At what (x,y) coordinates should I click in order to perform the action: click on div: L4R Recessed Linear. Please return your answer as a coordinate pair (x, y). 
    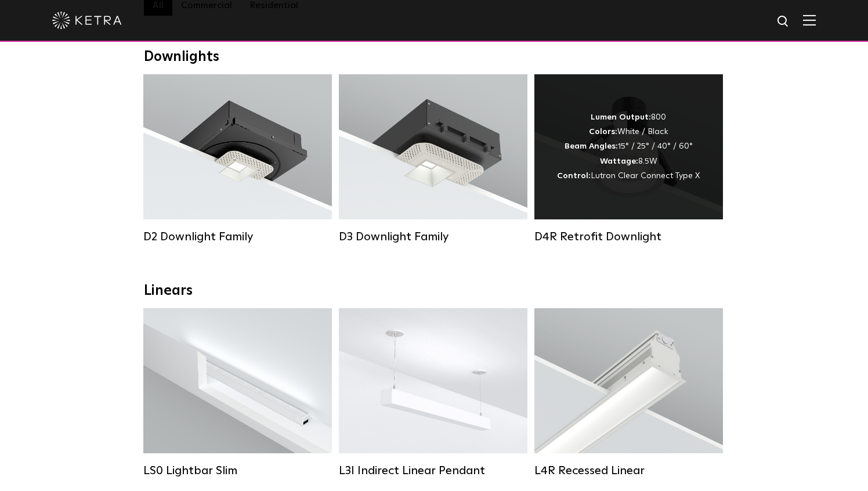
    Looking at the image, I should click on (628, 471).